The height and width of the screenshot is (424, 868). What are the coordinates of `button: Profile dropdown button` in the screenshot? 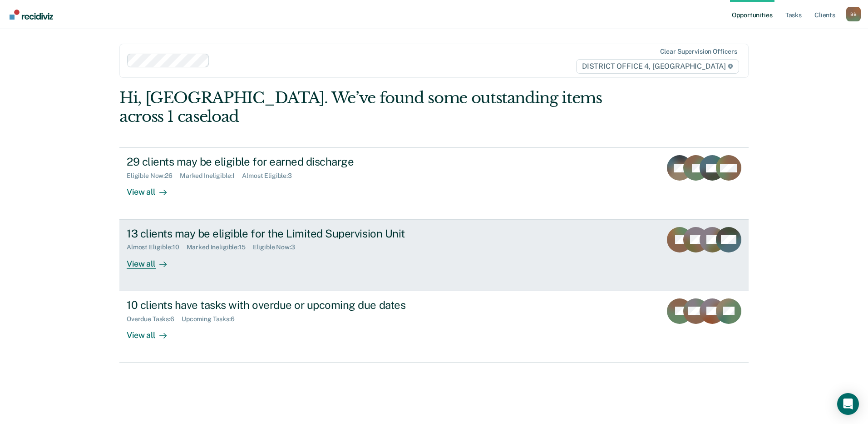 It's located at (854, 14).